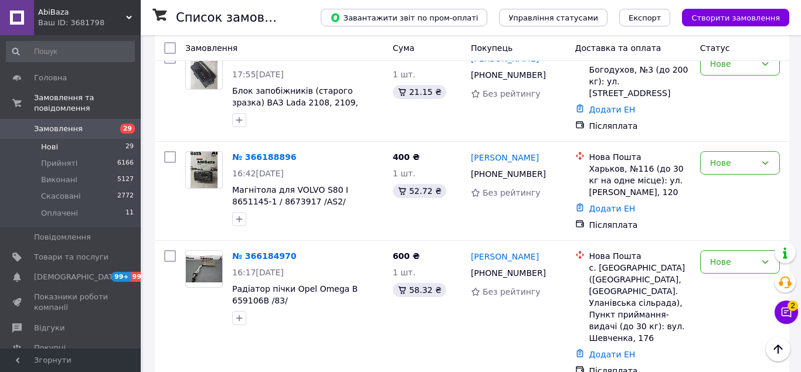 The image size is (801, 372). I want to click on span: AbiBaza, so click(82, 12).